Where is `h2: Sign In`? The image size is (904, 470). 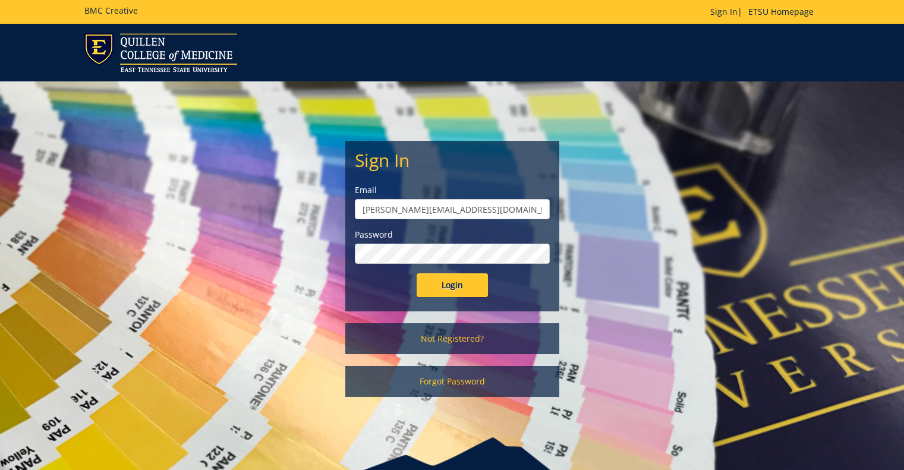
h2: Sign In is located at coordinates (452, 160).